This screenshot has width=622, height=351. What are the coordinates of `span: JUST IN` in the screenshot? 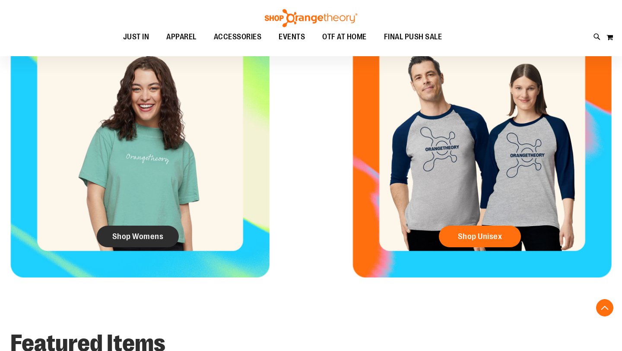 It's located at (136, 37).